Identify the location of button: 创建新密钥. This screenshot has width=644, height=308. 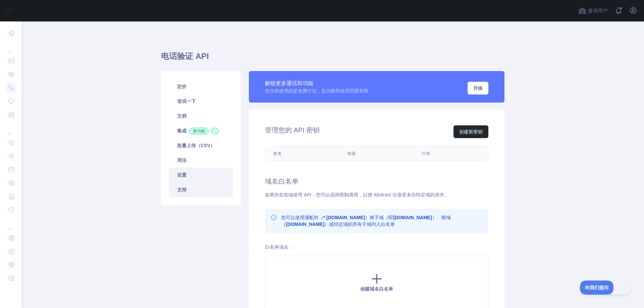
(471, 132).